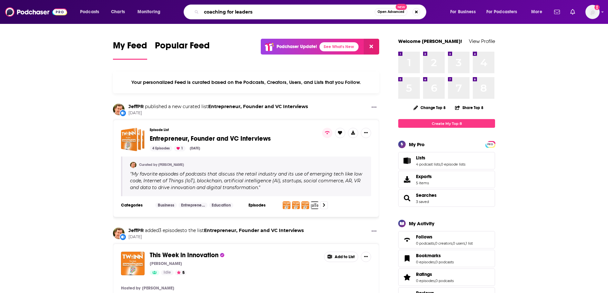 Image resolution: width=608 pixels, height=293 pixels. I want to click on button: 5, so click(181, 273).